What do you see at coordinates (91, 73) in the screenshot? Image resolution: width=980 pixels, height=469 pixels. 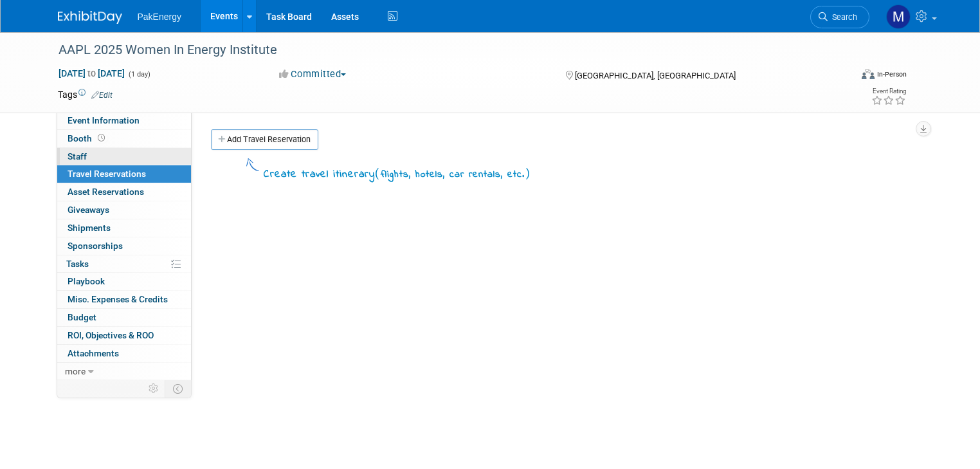 I see `span: to` at bounding box center [91, 73].